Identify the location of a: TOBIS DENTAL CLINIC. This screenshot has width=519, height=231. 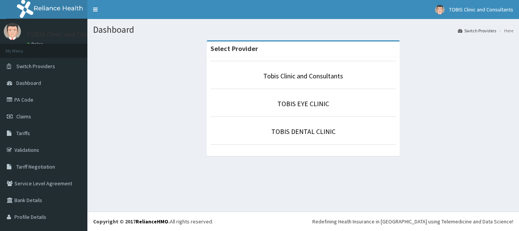
(303, 131).